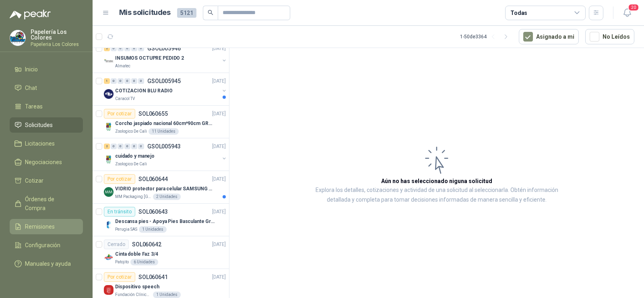  Describe the element at coordinates (167, 197) in the screenshot. I see `div: 2 Unidades` at that location.